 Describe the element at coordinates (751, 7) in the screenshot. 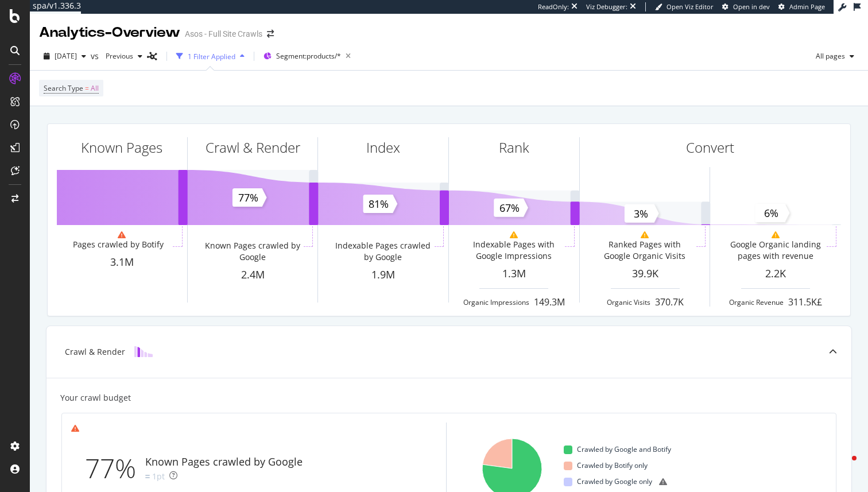

I see `span: Open in dev` at that location.